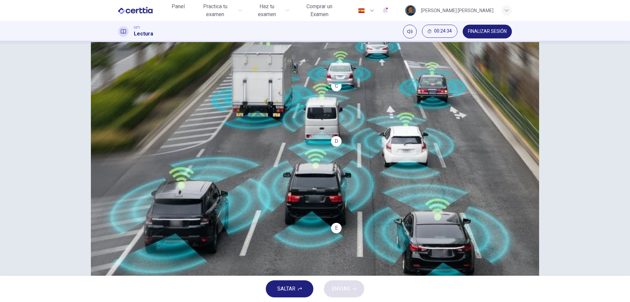 The width and height of the screenshot is (630, 302). Describe the element at coordinates (215, 11) in the screenshot. I see `span: Practica tu examen` at that location.